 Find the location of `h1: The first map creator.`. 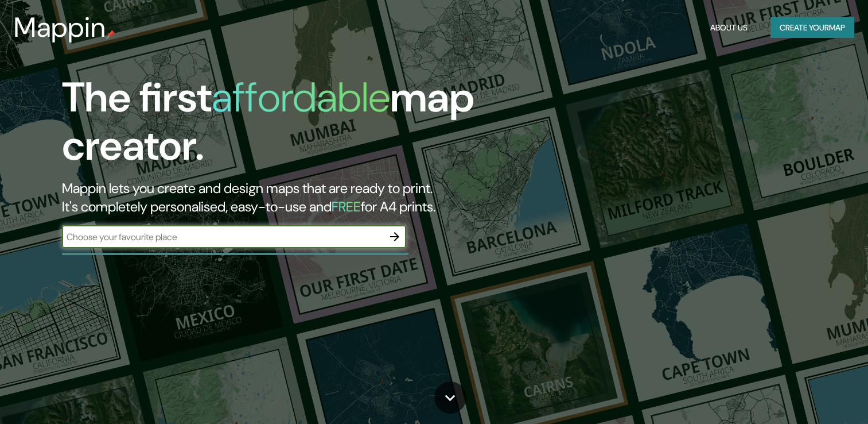

h1: The first map creator. is located at coordinates (279, 126).